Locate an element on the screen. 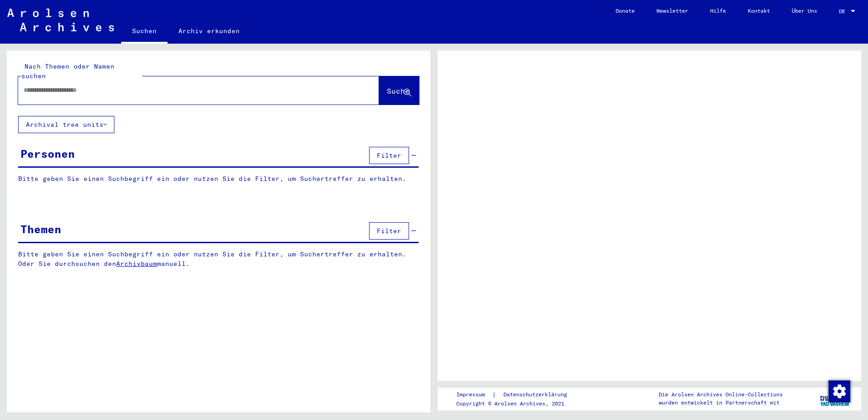 This screenshot has height=420, width=868. div: Themen is located at coordinates (41, 229).